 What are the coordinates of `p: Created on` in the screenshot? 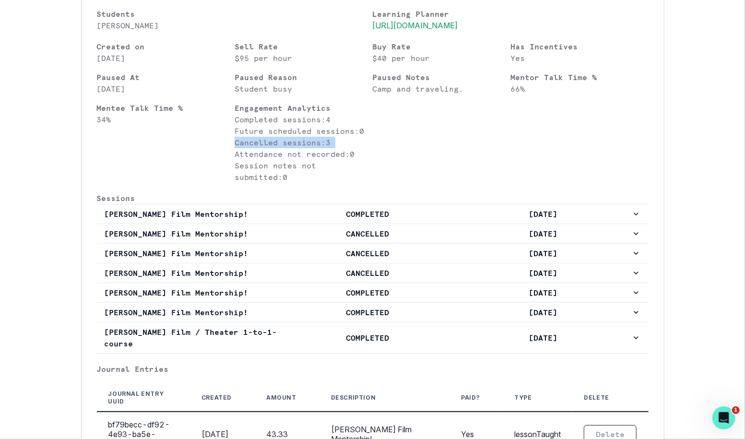 It's located at (166, 47).